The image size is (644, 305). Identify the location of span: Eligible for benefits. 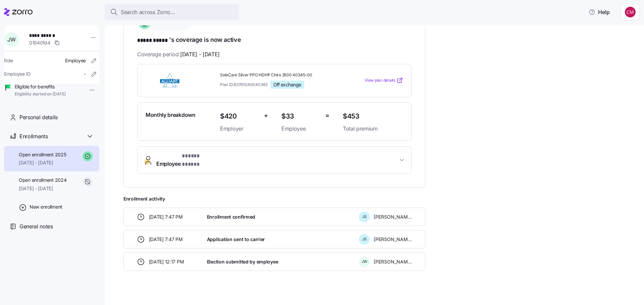
(40, 87).